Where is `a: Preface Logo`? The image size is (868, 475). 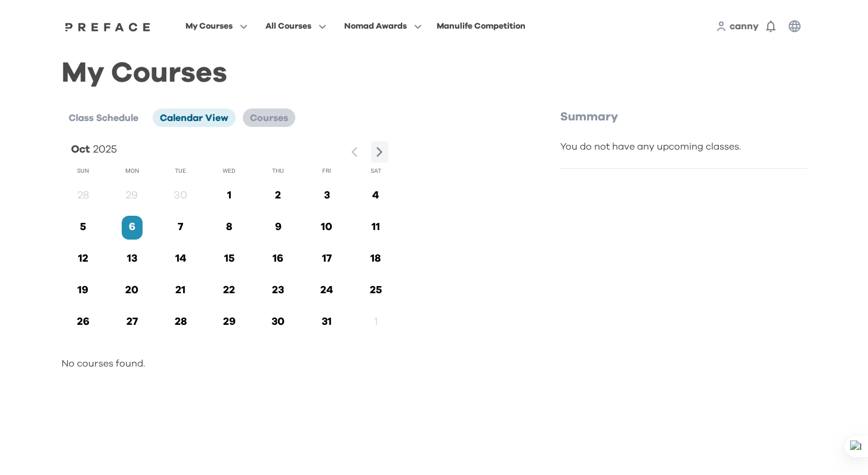
a: Preface Logo is located at coordinates (108, 26).